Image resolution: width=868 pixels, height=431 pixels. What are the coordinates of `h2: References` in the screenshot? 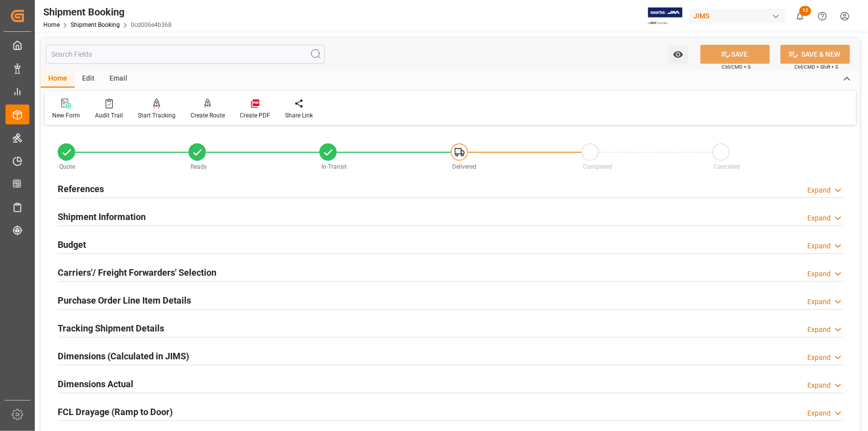 It's located at (80, 189).